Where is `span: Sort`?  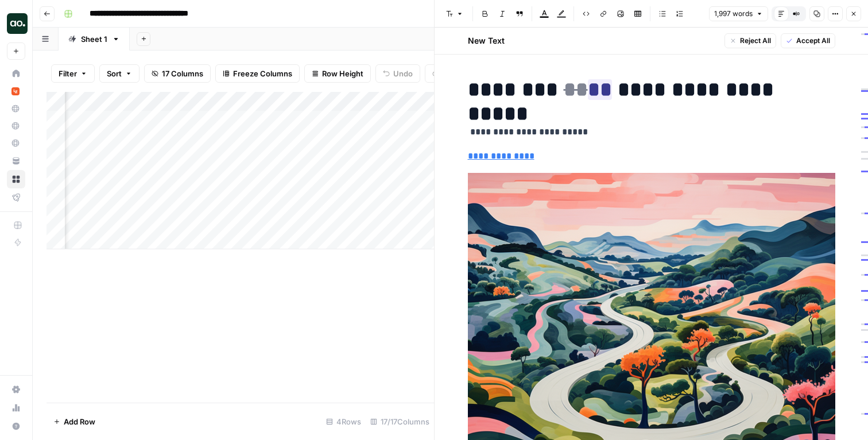 span: Sort is located at coordinates (114, 74).